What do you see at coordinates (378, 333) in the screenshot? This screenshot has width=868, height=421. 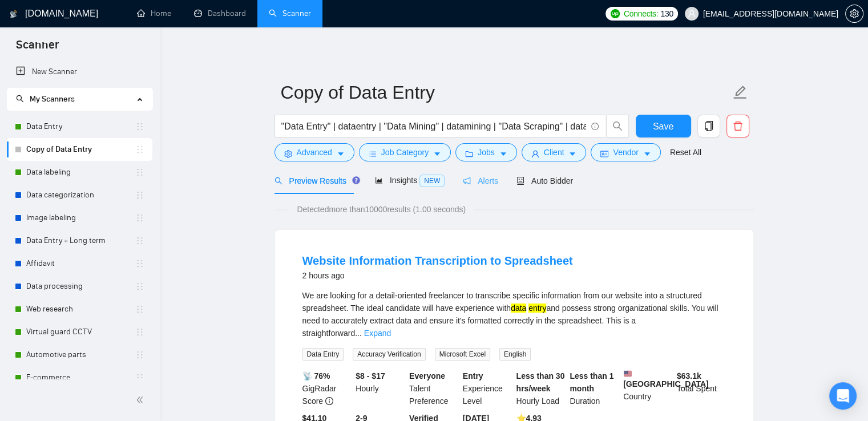 I see `a: Expand` at bounding box center [378, 333].